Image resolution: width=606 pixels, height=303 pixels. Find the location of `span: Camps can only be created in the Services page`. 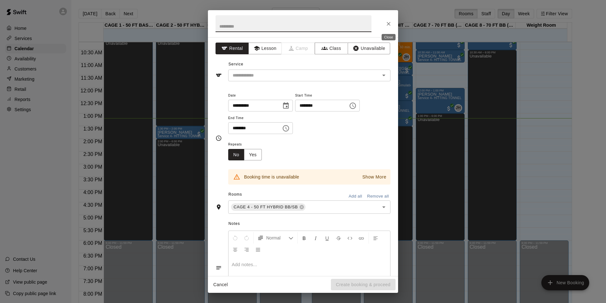

span: Camps can only be created in the Services page is located at coordinates (298, 48).